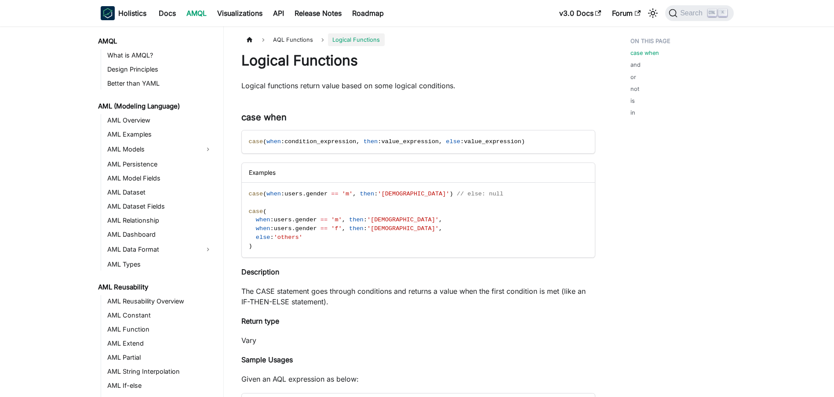 This screenshot has width=834, height=397. Describe the element at coordinates (160, 344) in the screenshot. I see `a: AML Extend` at that location.